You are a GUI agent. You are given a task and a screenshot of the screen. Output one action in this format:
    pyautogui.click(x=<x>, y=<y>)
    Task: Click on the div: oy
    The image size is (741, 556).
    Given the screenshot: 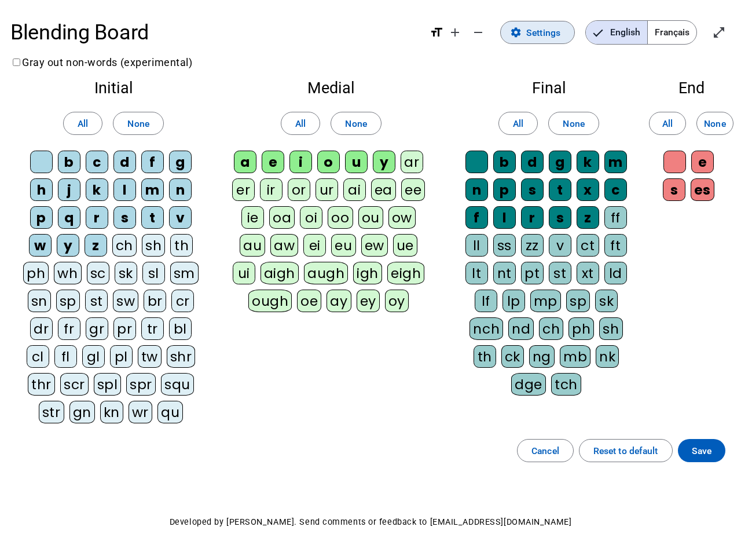 What is the action you would take?
    pyautogui.click(x=397, y=300)
    